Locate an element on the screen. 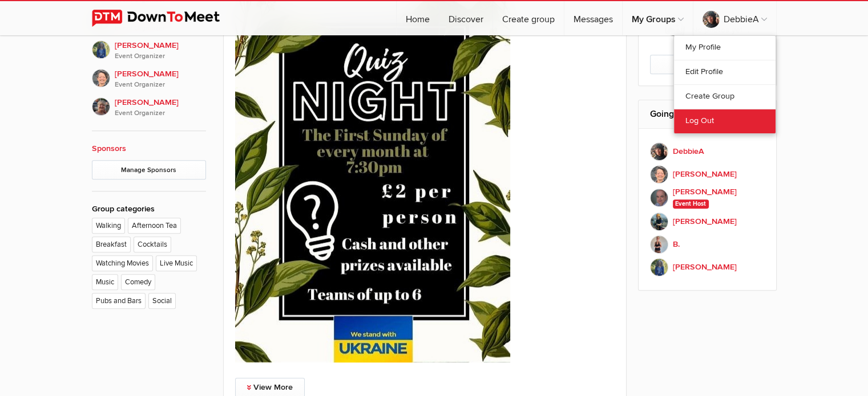  a: B. is located at coordinates (707, 245).